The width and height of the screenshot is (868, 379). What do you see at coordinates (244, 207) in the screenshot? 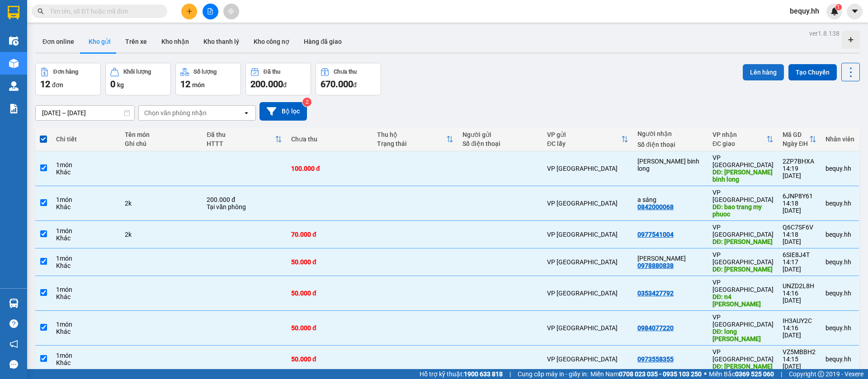
I see `div: Tại văn phòng` at bounding box center [244, 207].